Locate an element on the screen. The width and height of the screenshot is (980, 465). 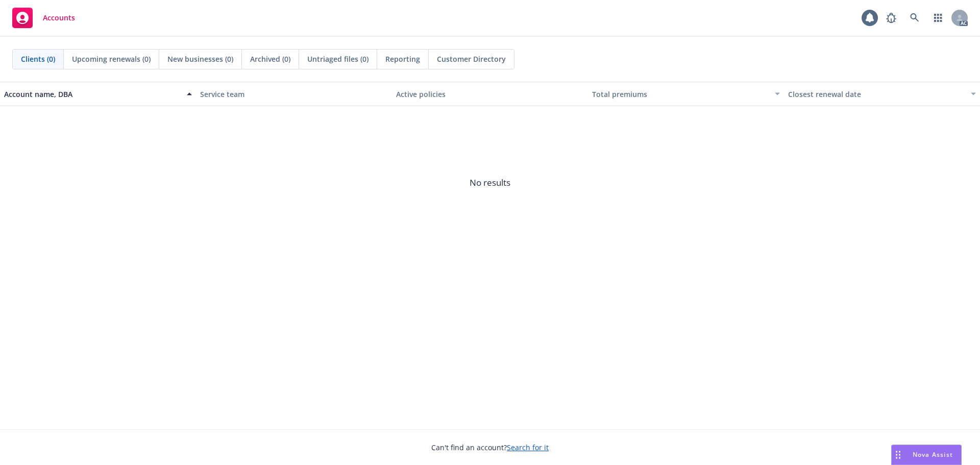
div: Account name, DBA is located at coordinates (92, 94).